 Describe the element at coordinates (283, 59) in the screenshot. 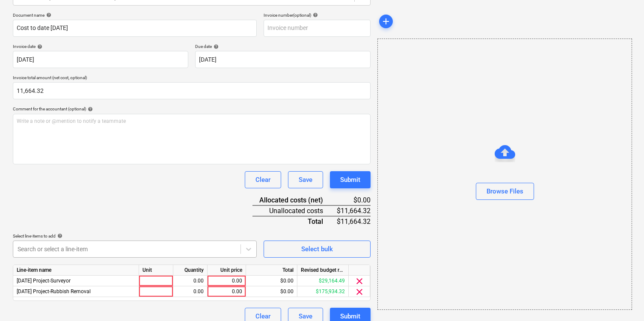

I see `input: Due date not specified` at that location.